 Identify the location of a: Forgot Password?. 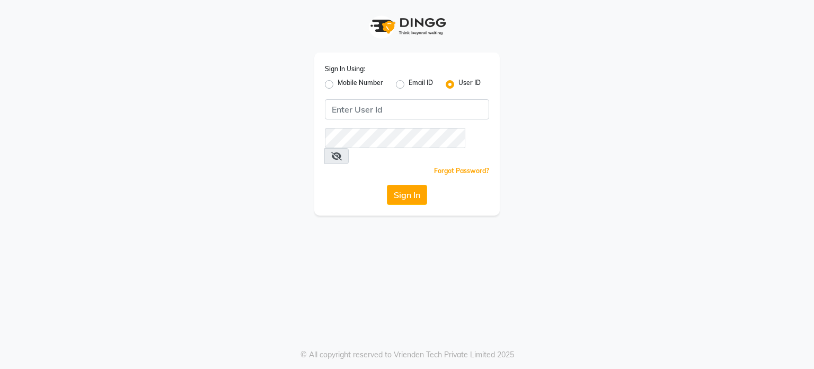
(462, 170).